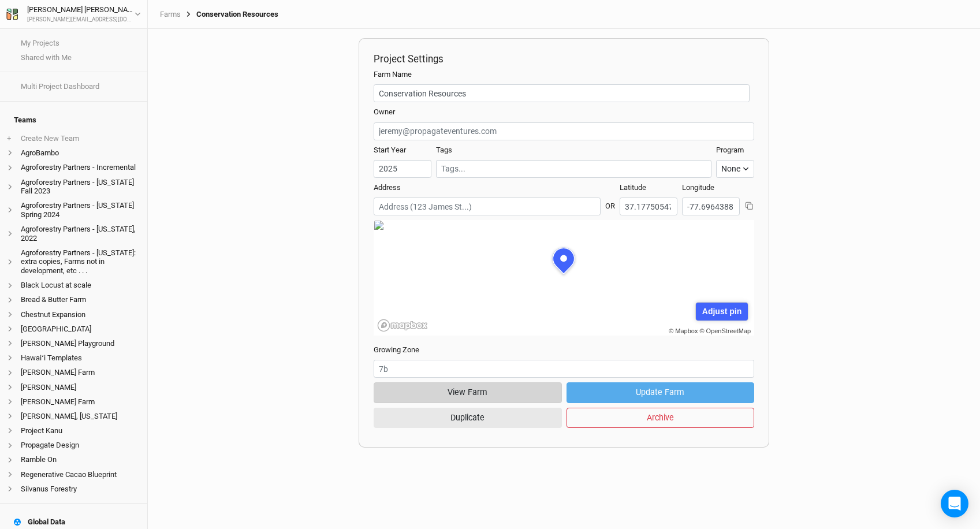  Describe the element at coordinates (468, 393) in the screenshot. I see `button: View Farm` at that location.